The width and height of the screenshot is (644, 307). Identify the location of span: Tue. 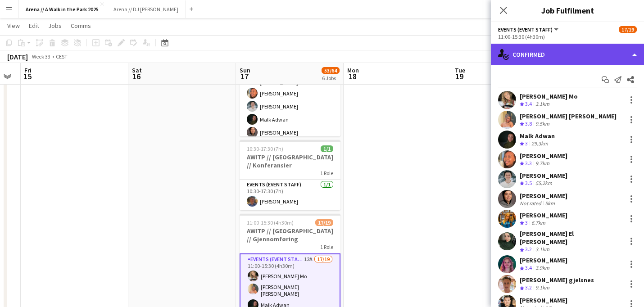
(460, 70).